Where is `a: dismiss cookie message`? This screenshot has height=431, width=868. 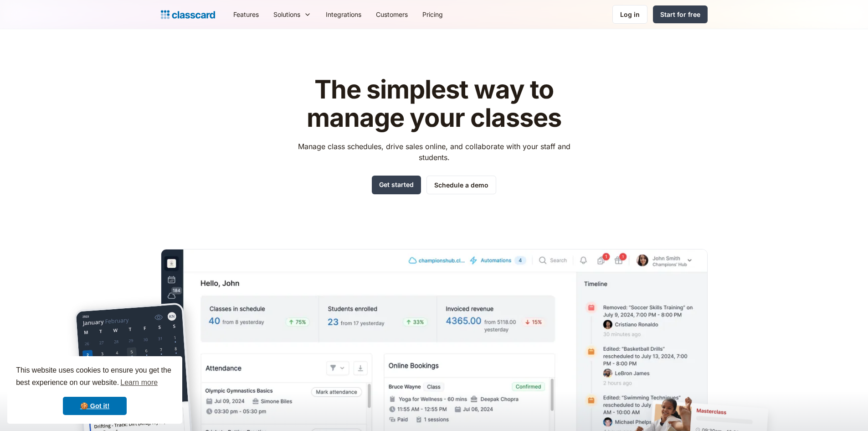
a: dismiss cookie message is located at coordinates (95, 406).